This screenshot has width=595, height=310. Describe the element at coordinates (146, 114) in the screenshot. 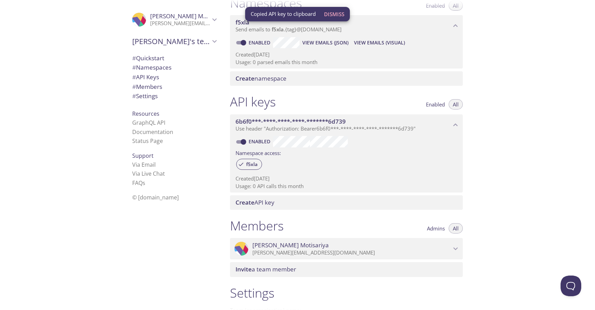

I see `span: Resources` at that location.